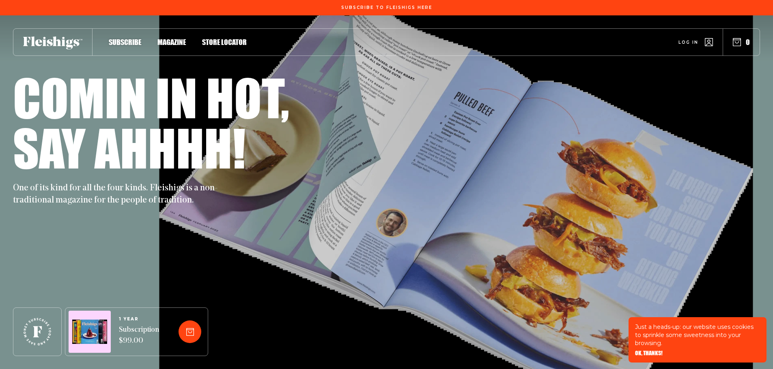  Describe the element at coordinates (125, 42) in the screenshot. I see `a: Subscribe` at that location.